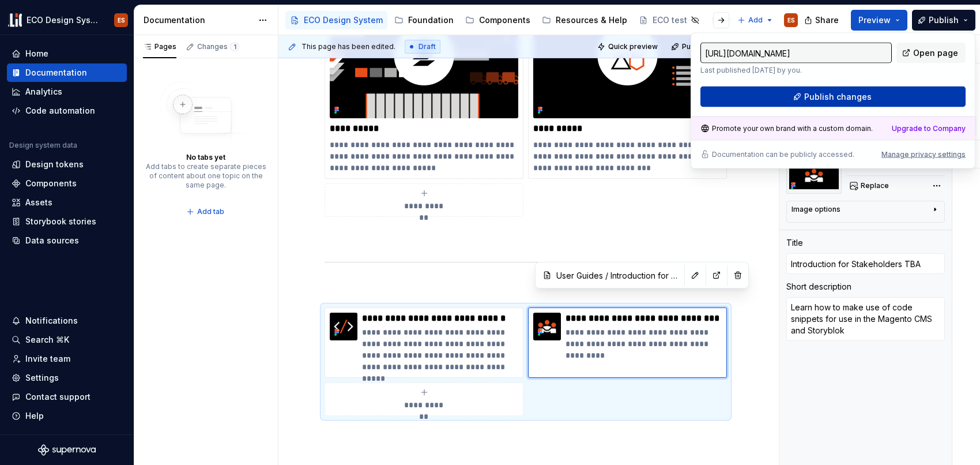 This screenshot has height=465, width=980. I want to click on div: Pages, so click(160, 47).